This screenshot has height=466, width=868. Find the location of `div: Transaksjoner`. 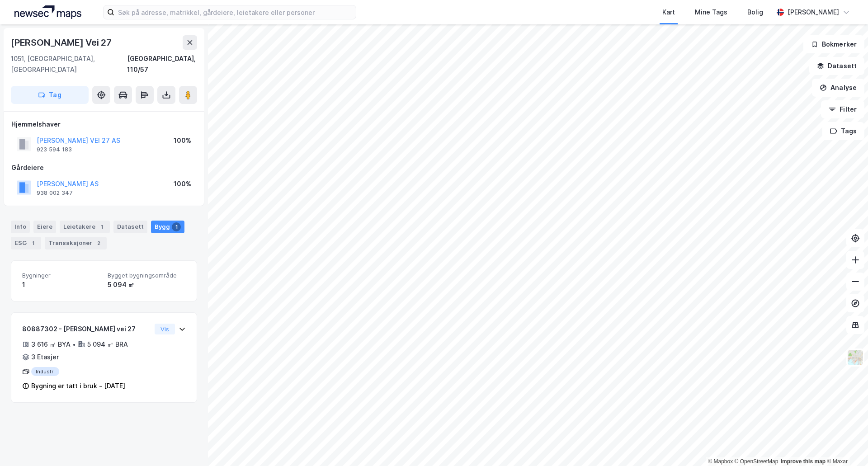

div: Transaksjoner is located at coordinates (75, 243).